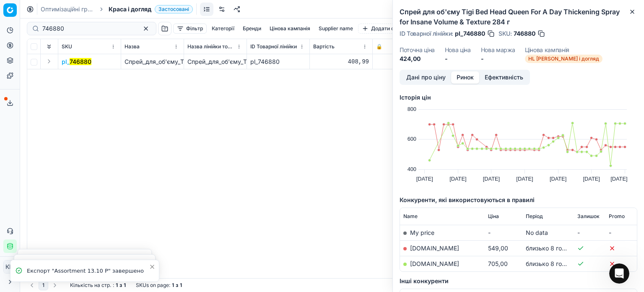  I want to click on h2: Спрей для об'єму Tigi Bed Head Queen For A Day Thickening Spray for Insane Volume & Texture 284 г, so click(518, 17).